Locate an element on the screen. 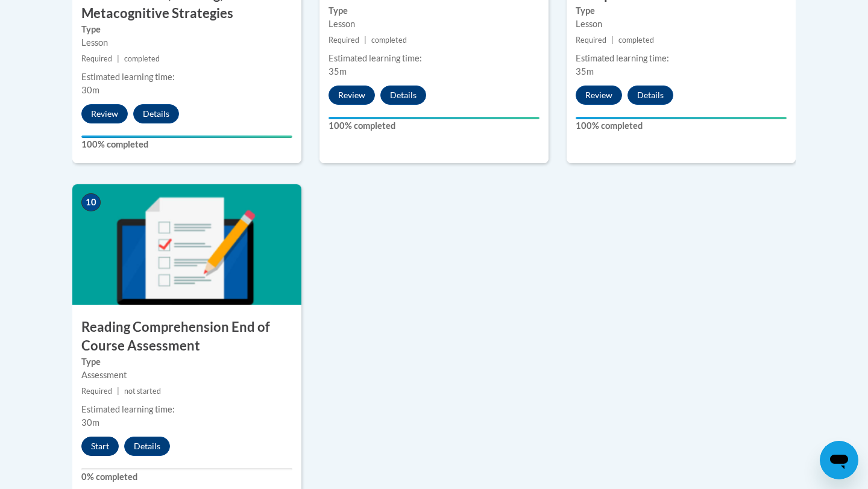 The height and width of the screenshot is (489, 868). img: Course Image is located at coordinates (187, 244).